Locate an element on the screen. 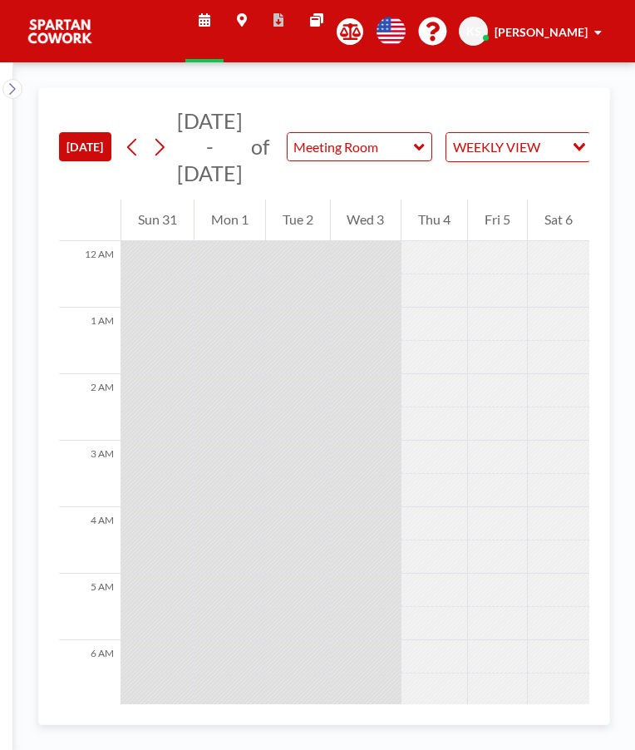  div: Mon 1 is located at coordinates (230, 220).